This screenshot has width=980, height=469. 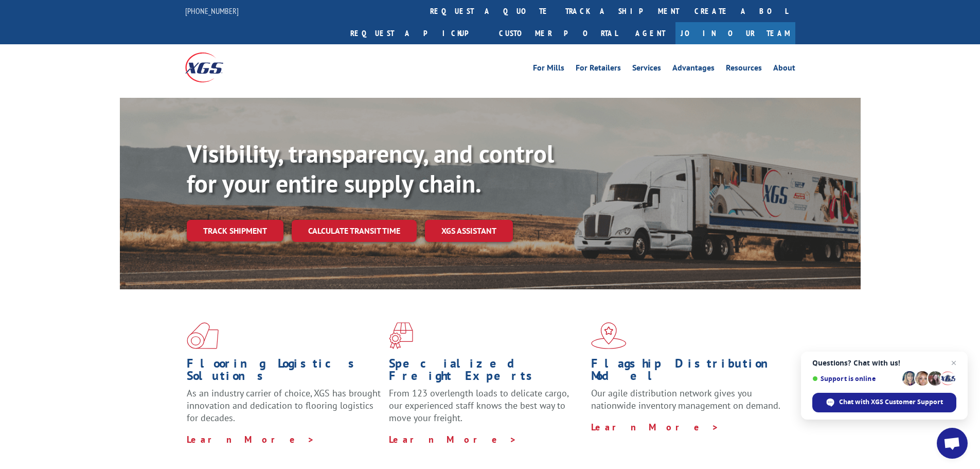 What do you see at coordinates (650, 33) in the screenshot?
I see `a: Agent` at bounding box center [650, 33].